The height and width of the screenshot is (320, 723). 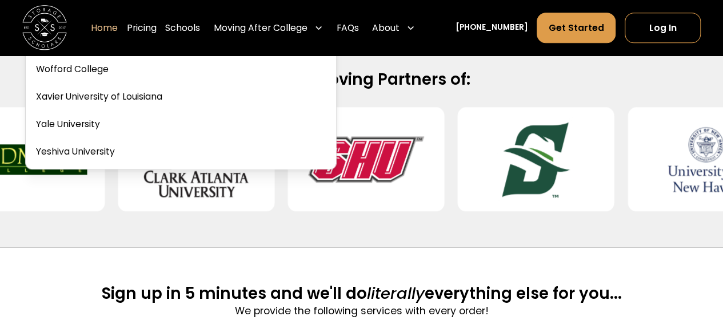 What do you see at coordinates (362, 311) in the screenshot?
I see `p: We provide the following services with every order!` at bounding box center [362, 311].